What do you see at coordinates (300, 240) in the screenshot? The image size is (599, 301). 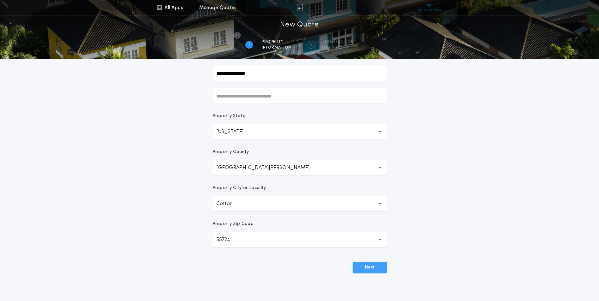 I see `button: 55724` at bounding box center [300, 240].